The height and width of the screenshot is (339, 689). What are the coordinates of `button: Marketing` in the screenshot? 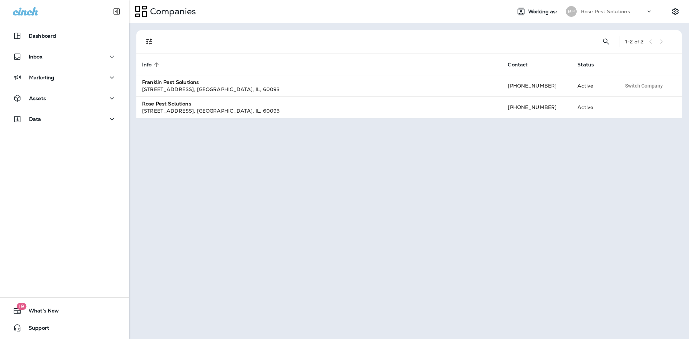 It's located at (65, 78).